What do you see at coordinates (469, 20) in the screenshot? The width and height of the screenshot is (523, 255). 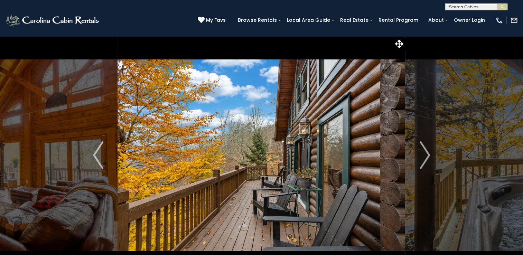 I see `a: Owner Login` at bounding box center [469, 20].